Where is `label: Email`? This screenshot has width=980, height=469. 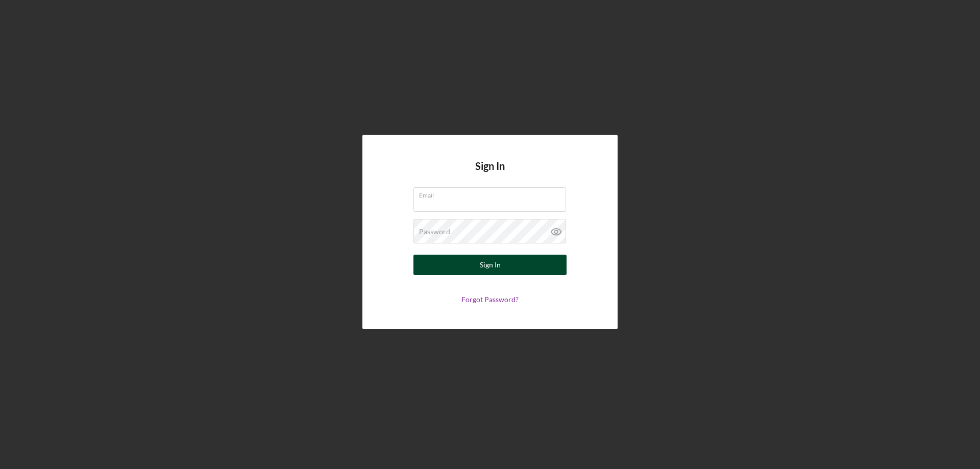 label: Email is located at coordinates (493, 194).